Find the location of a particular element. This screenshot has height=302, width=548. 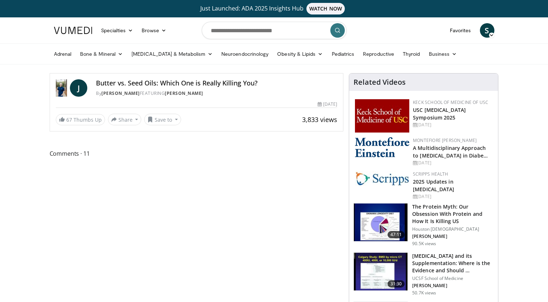

input: Search topics, interventions is located at coordinates (274, 30).